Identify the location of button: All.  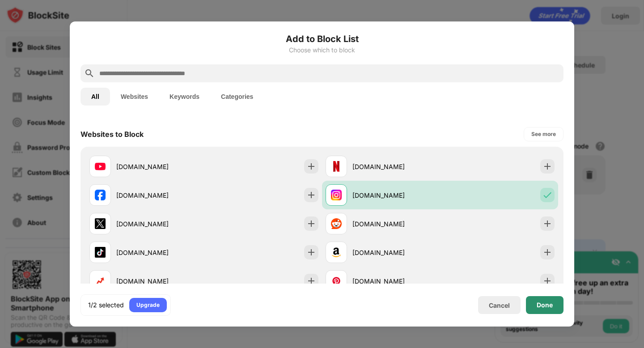
(95, 96).